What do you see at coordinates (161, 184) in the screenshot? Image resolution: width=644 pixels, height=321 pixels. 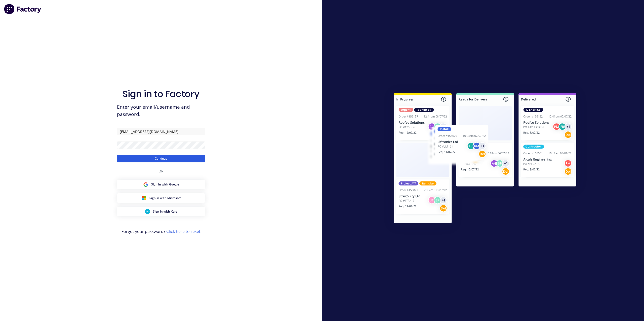 I see `button: Google Sign inSign in with Google` at bounding box center [161, 184].